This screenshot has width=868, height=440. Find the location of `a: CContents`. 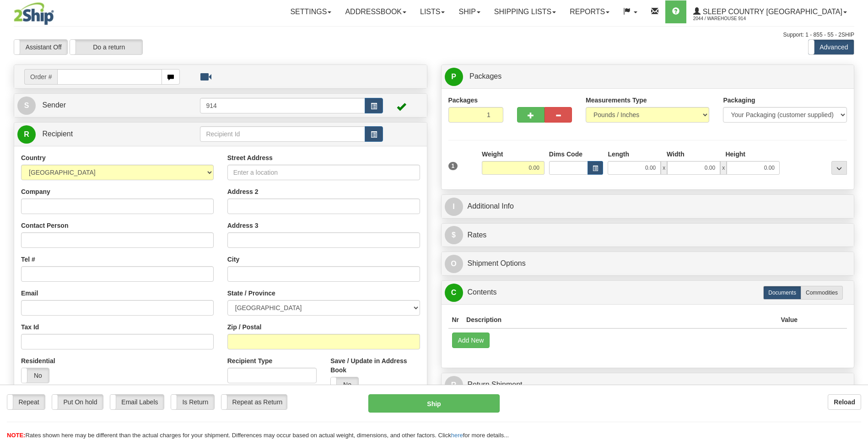

a: CContents is located at coordinates (648, 292).